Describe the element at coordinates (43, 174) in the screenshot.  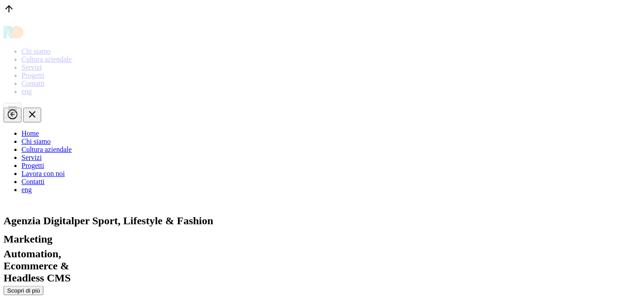
I see `a: Lavora con noi` at that location.